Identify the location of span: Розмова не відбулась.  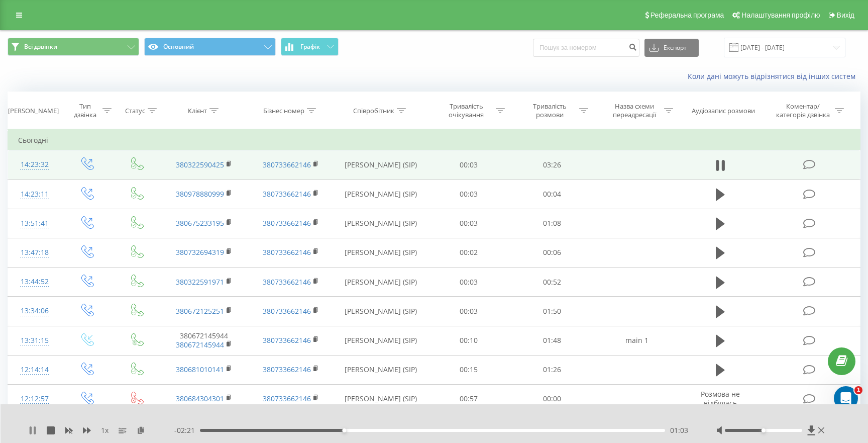
(720, 399).